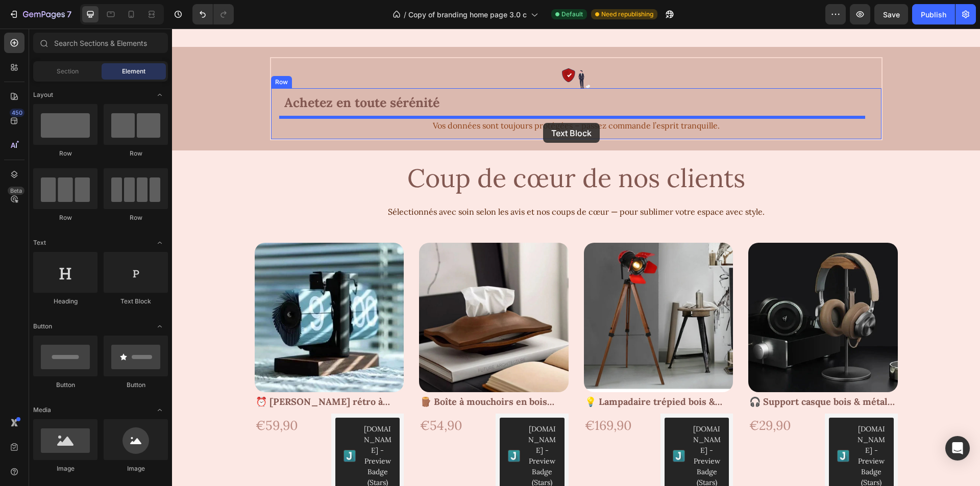 This screenshot has width=980, height=486. What do you see at coordinates (134, 72) in the screenshot?
I see `span: Element` at bounding box center [134, 72].